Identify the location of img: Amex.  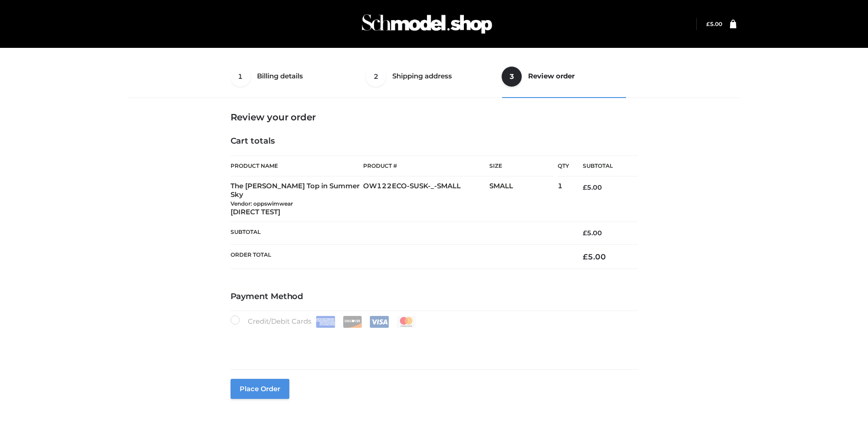
(325, 322).